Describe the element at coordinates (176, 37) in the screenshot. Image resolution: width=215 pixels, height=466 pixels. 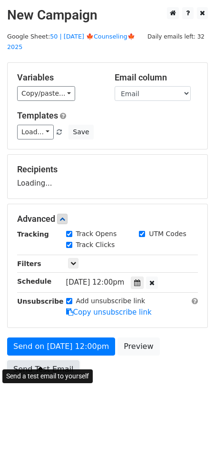
I see `span: Daily emails left: 32` at that location.